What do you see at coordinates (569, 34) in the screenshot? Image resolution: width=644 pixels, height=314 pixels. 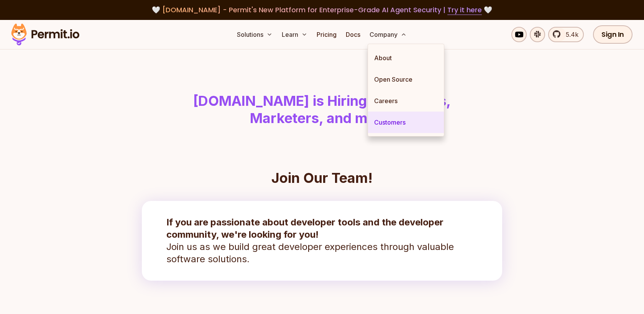 I see `span: 5.4k` at bounding box center [569, 34].